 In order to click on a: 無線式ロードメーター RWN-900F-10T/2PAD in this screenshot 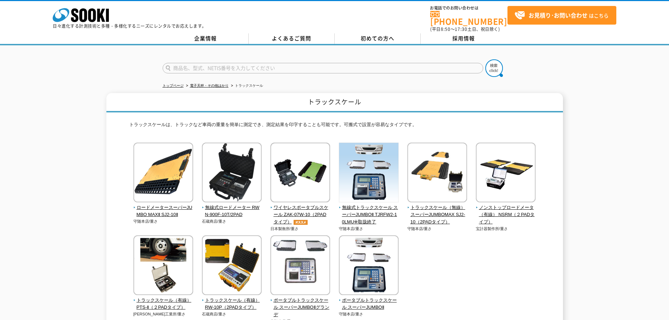, I will do `click(232, 208)`.